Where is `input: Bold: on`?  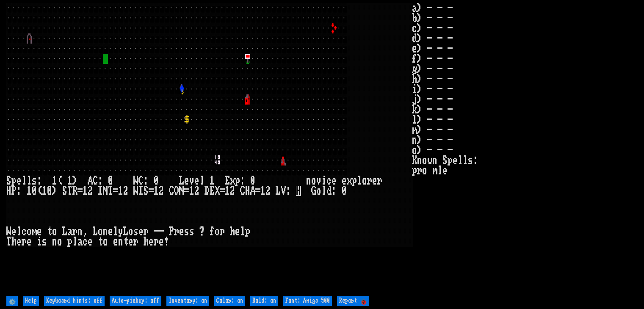
input: Bold: on is located at coordinates (264, 301).